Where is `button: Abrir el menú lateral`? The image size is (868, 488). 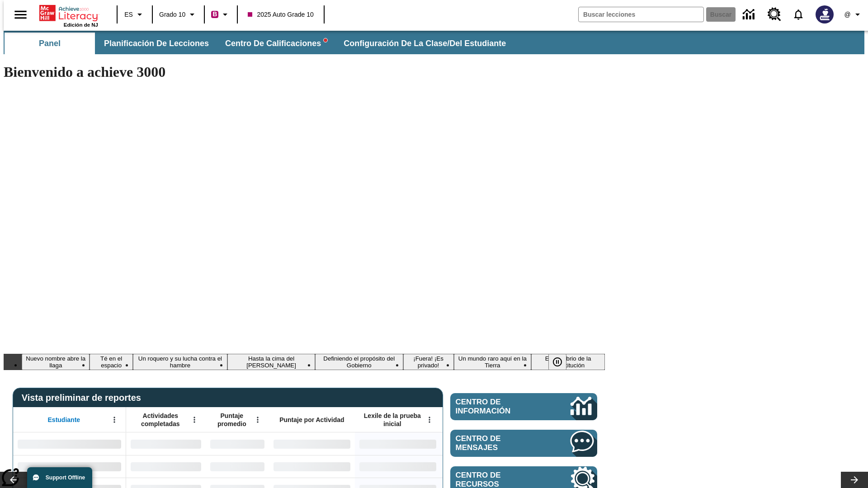
button: Abrir el menú lateral is located at coordinates (21, 15).